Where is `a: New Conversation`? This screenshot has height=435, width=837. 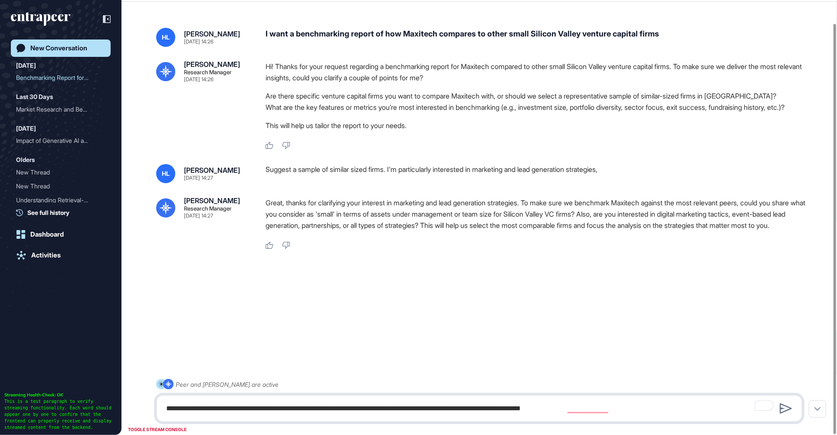 a: New Conversation is located at coordinates (61, 48).